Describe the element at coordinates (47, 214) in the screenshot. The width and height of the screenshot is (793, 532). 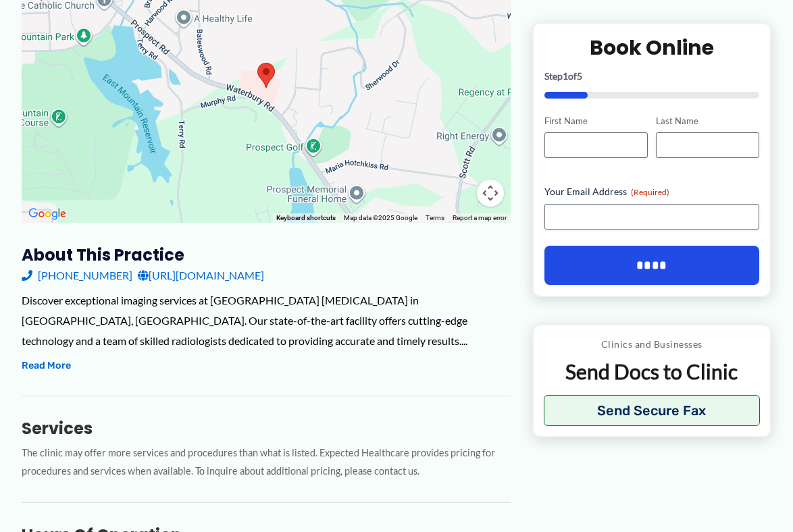
I see `img: Google` at that location.